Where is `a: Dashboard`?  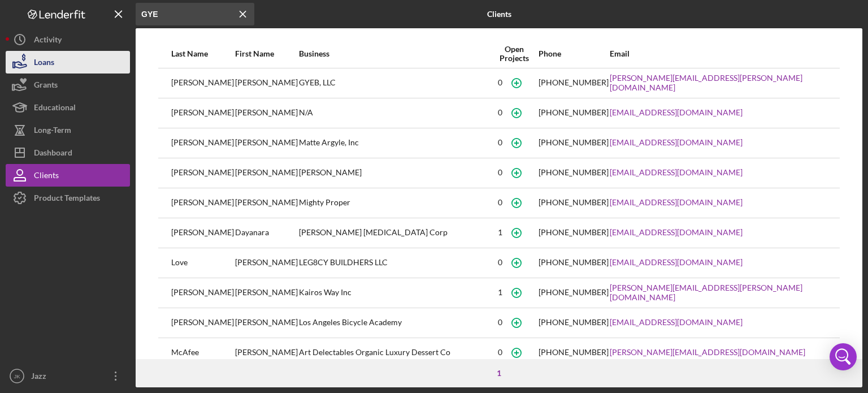 a: Dashboard is located at coordinates (68, 152).